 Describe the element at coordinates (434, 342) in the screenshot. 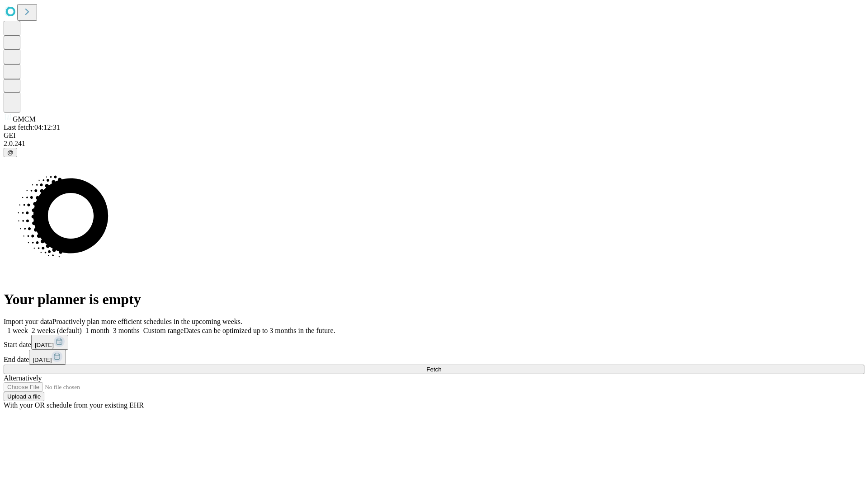

I see `div: Start date` at that location.